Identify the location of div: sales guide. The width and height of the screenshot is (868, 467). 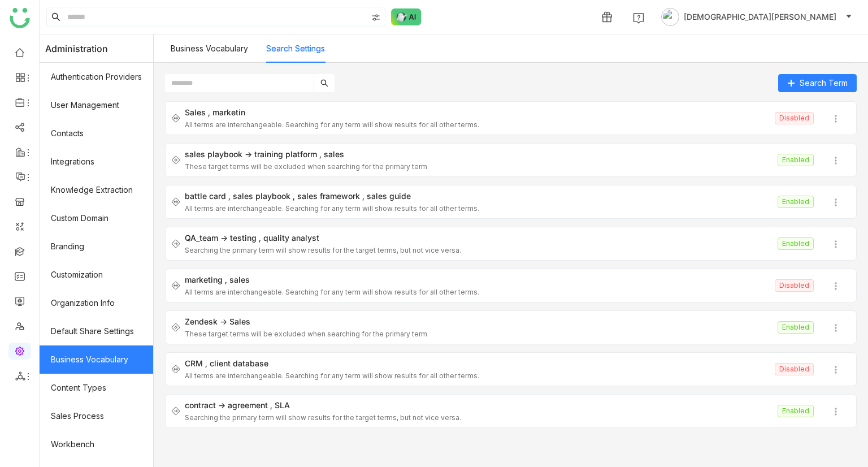
(389, 196).